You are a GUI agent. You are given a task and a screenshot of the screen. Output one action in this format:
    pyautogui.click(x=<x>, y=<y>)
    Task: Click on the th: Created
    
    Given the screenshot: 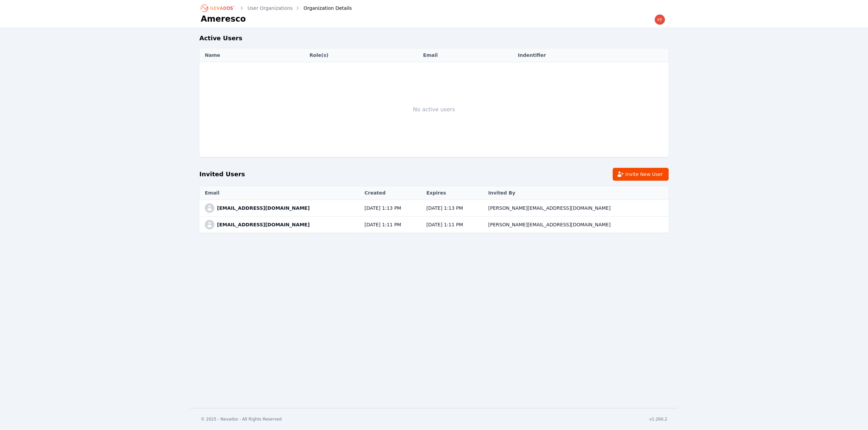 What is the action you would take?
    pyautogui.click(x=391, y=193)
    